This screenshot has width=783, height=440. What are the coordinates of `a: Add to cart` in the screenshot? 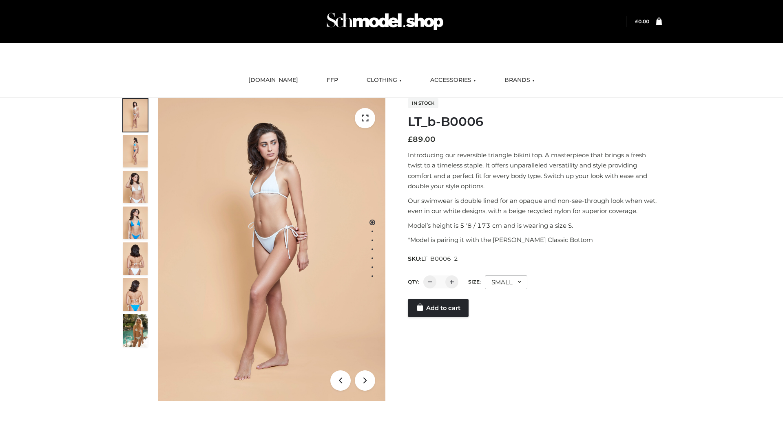 It's located at (438, 308).